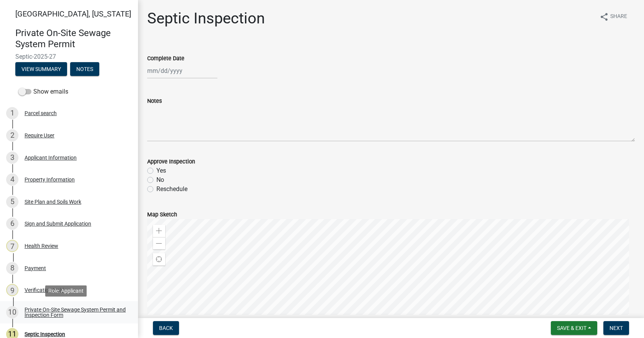  Describe the element at coordinates (12, 312) in the screenshot. I see `div: 10` at that location.